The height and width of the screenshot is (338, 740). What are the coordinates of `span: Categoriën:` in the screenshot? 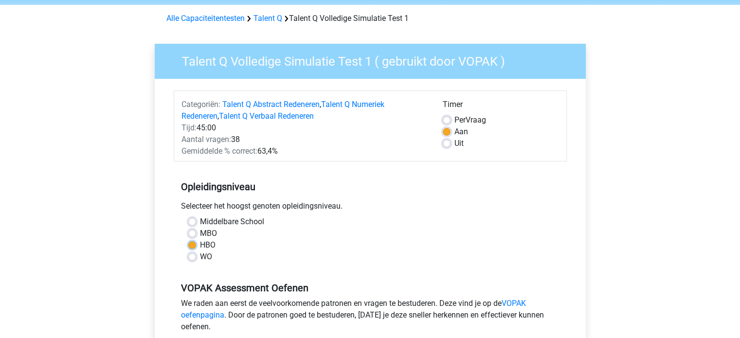 It's located at (201, 104).